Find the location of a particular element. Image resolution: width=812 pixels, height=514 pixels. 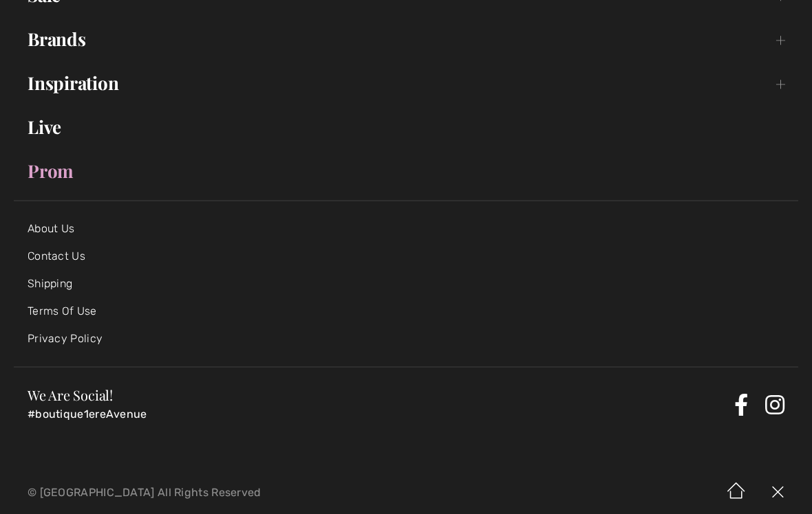

a: Shipping is located at coordinates (49, 283).